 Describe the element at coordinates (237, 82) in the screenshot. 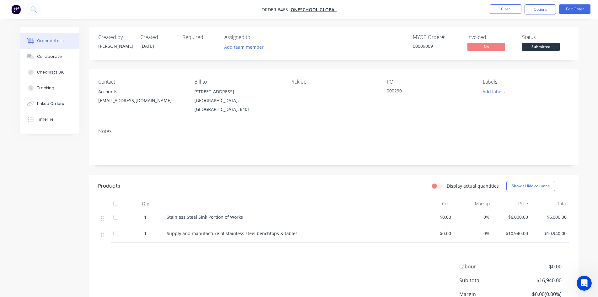

I see `div: Bill to` at that location.